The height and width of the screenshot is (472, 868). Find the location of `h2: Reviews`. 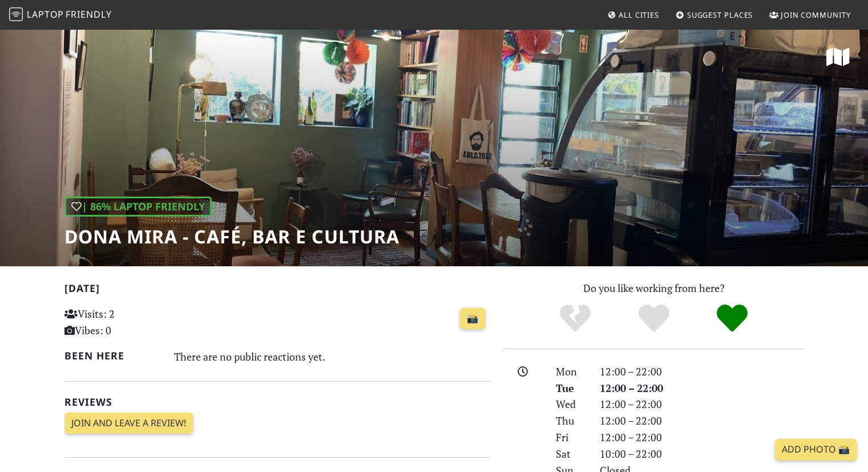

h2: Reviews is located at coordinates (278, 401).